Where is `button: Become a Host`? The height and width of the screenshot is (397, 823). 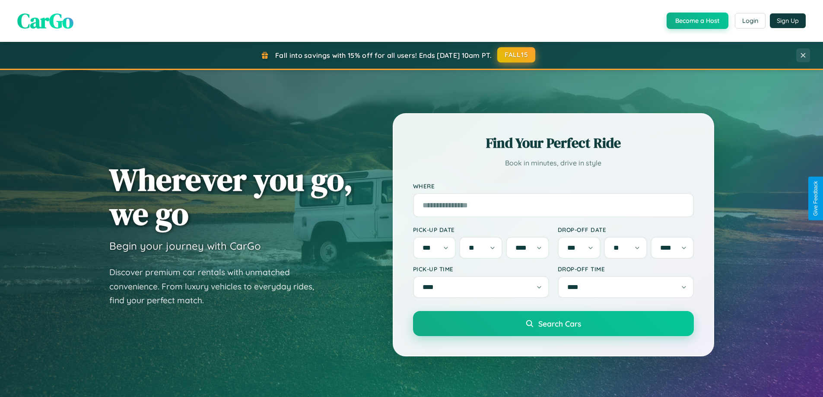
button: Become a Host is located at coordinates (697, 21).